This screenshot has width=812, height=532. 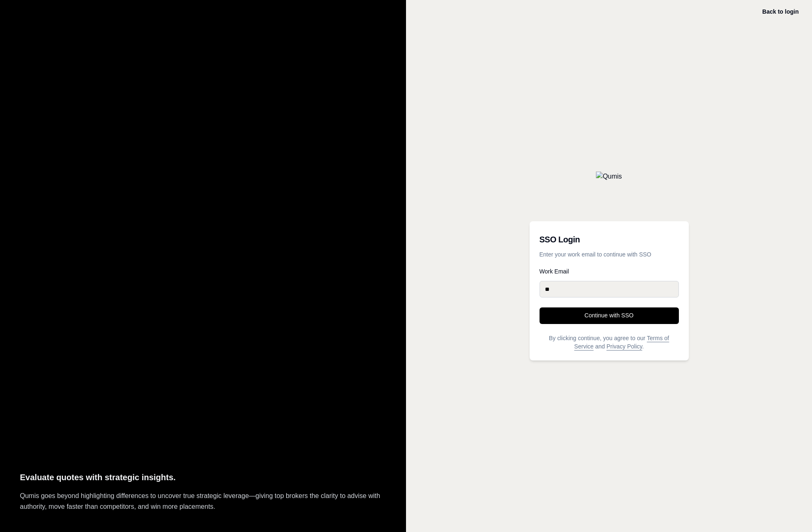 I want to click on a: Terms of Service, so click(x=621, y=343).